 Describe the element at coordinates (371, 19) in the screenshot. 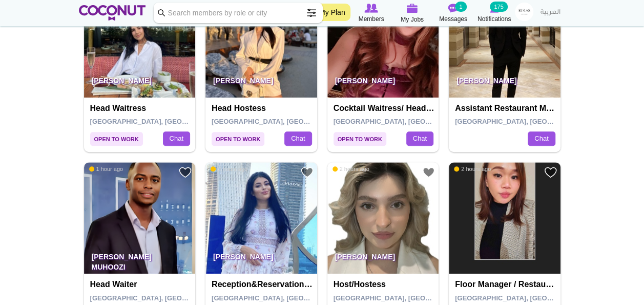

I see `span: Members` at that location.